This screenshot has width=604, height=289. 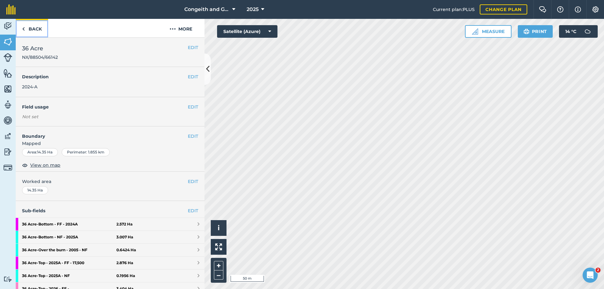 I want to click on strong: 36 Acre - Top - 2025A - NF, so click(x=69, y=276).